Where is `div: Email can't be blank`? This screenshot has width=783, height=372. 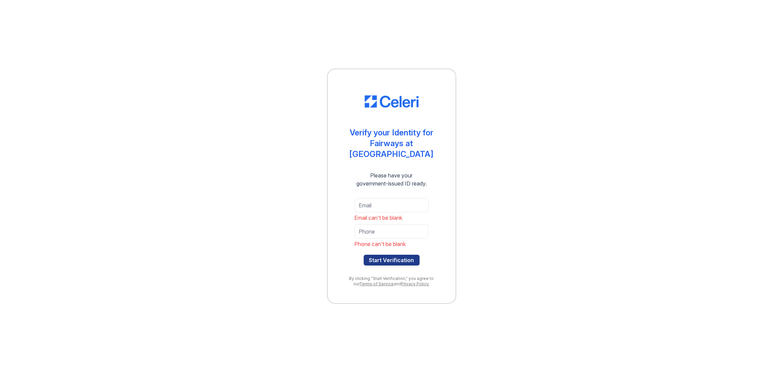
div: Email can't be blank is located at coordinates (392, 218).